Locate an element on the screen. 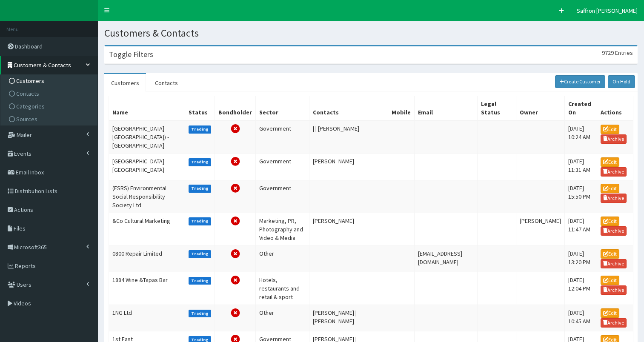 Image resolution: width=644 pixels, height=342 pixels. th: Contacts is located at coordinates (349, 109).